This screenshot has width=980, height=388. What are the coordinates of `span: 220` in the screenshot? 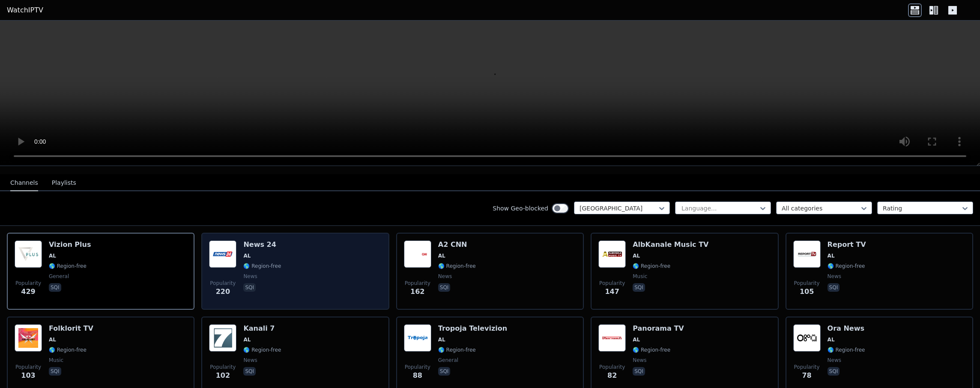 It's located at (223, 292).